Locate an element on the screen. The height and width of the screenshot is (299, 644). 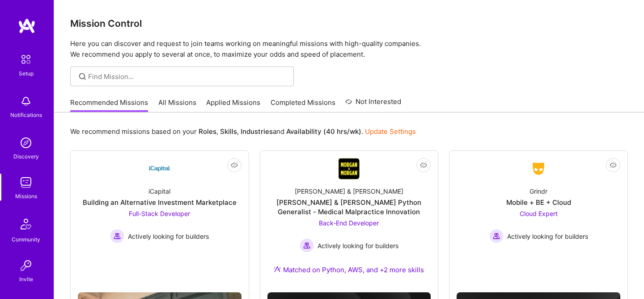
span: Full-Stack Developer is located at coordinates (159, 213).